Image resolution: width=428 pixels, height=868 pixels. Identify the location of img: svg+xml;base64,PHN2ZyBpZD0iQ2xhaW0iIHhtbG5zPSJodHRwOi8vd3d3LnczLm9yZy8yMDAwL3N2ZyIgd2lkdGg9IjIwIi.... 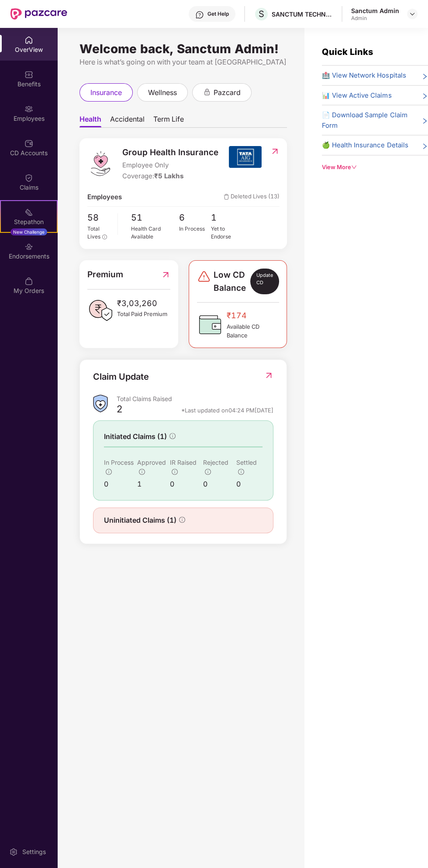
(29, 178).